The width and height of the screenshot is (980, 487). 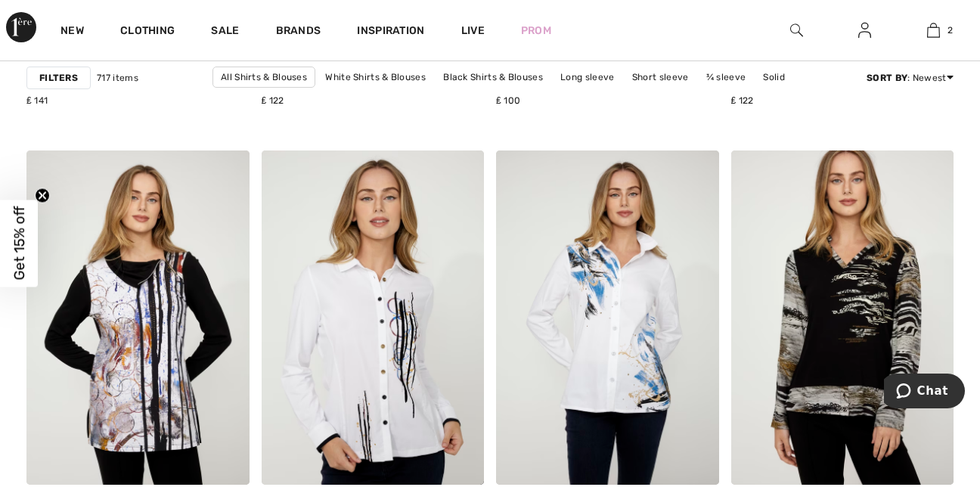 I want to click on span: Get 15% off, so click(x=19, y=244).